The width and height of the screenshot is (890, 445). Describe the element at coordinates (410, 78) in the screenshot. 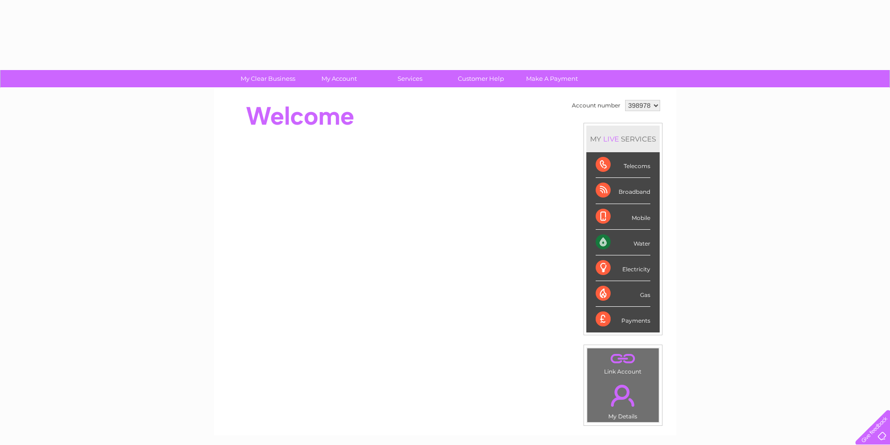

I see `a: Services` at that location.